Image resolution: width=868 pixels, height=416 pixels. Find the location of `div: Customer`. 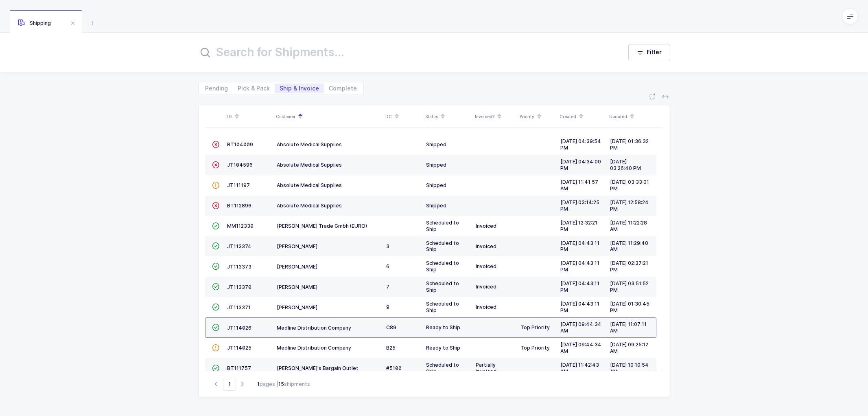

div: Customer is located at coordinates (328, 116).